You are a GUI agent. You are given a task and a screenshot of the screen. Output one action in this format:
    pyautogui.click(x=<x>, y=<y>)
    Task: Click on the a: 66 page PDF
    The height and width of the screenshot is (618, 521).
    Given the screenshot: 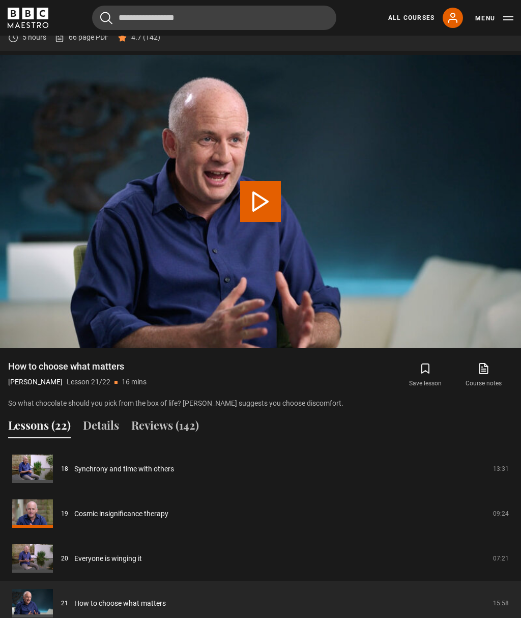 What is the action you would take?
    pyautogui.click(x=81, y=37)
    